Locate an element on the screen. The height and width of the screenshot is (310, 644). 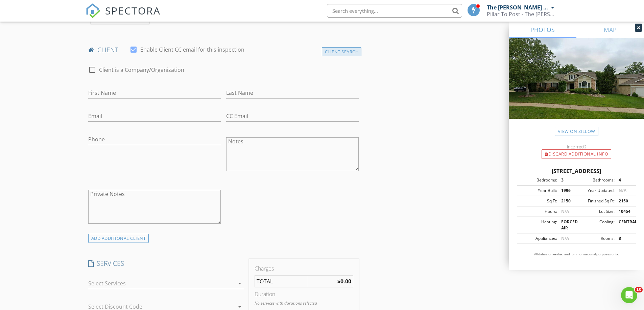
div: Rooms: is located at coordinates (595, 239).